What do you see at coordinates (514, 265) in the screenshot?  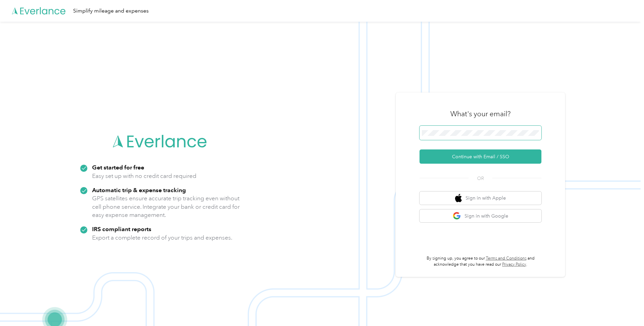 I see `a: Privacy Policy` at bounding box center [514, 265].